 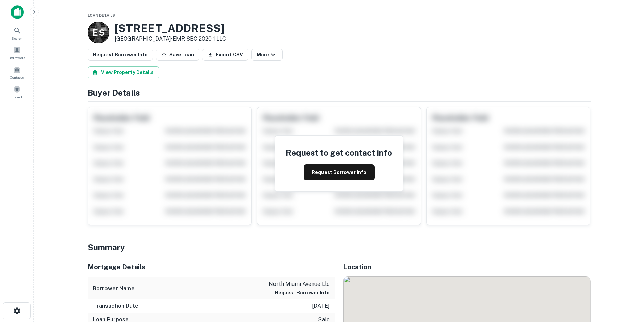 I want to click on button: Export CSV, so click(x=225, y=54).